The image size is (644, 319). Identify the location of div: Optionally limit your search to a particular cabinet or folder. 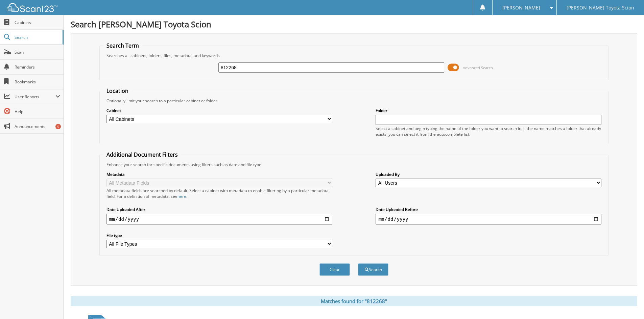
(354, 101).